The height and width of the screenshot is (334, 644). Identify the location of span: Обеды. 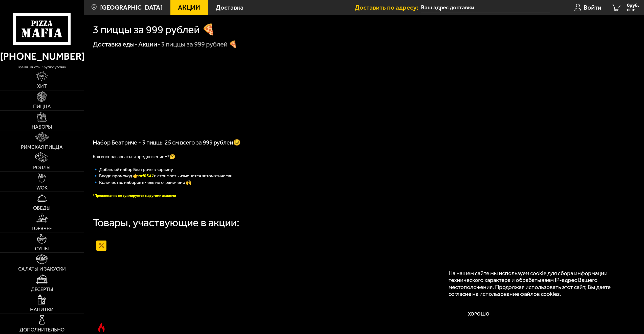
(42, 208).